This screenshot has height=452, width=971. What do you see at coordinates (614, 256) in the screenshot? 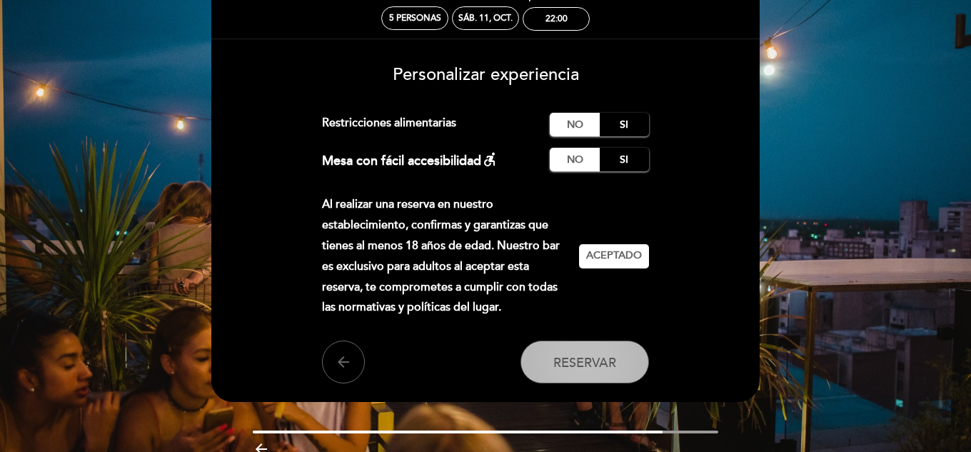
I see `span: Aceptado` at bounding box center [614, 256].